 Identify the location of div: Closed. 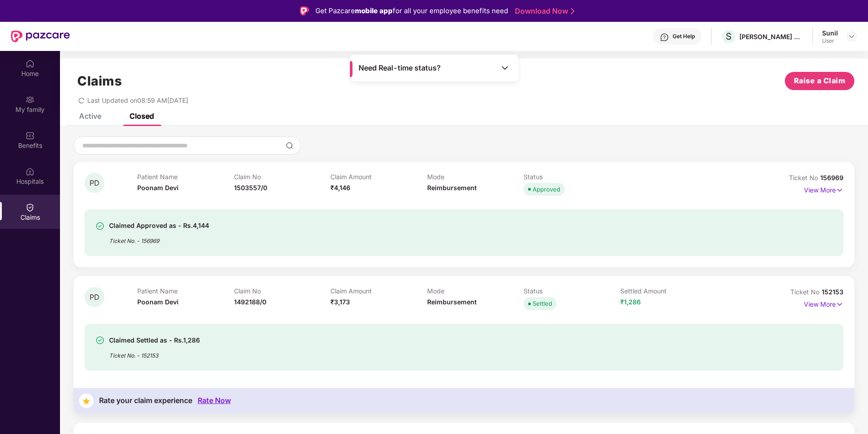
(142, 116).